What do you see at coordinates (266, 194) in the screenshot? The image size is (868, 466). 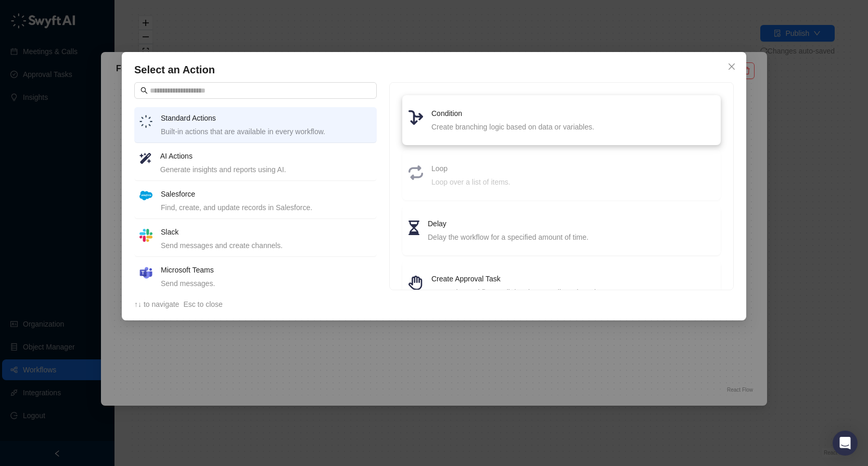 I see `h4: Salesforce` at bounding box center [266, 194].